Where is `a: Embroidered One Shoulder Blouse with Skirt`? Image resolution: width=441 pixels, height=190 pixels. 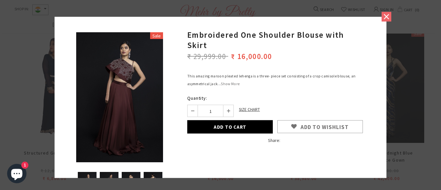 a: Embroidered One Shoulder Blouse with Skirt is located at coordinates (265, 40).